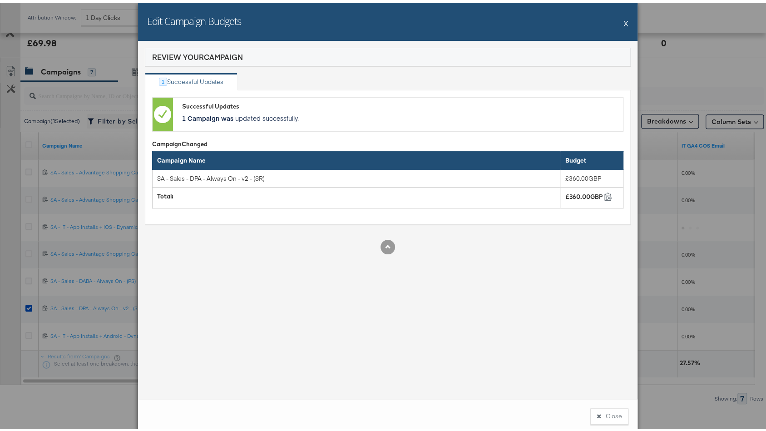 The height and width of the screenshot is (431, 766). What do you see at coordinates (339, 176) in the screenshot?
I see `div: SA - Sales - DPA - Always On - v2 - (SR)` at bounding box center [339, 176].